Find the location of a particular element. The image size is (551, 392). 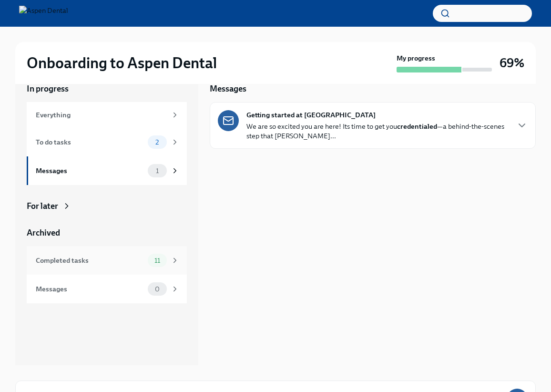

span: 0 is located at coordinates (157, 289).